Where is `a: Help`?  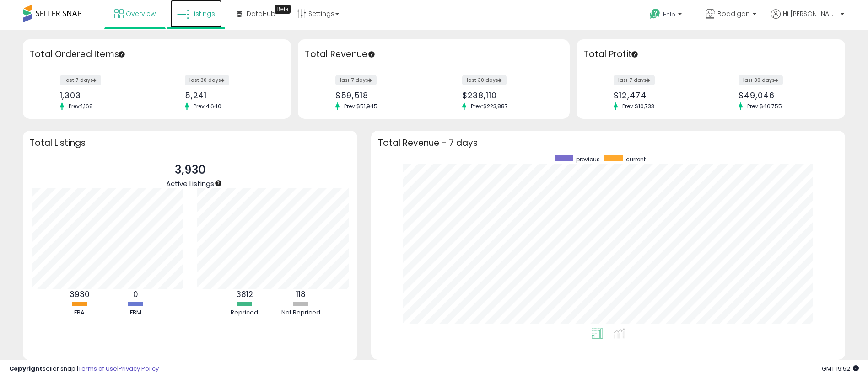 a: Help is located at coordinates (667, 15).